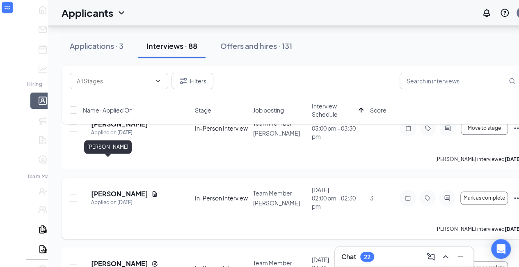 Image resolution: width=519 pixels, height=267 pixels. I want to click on span: Job posting, so click(269, 110).